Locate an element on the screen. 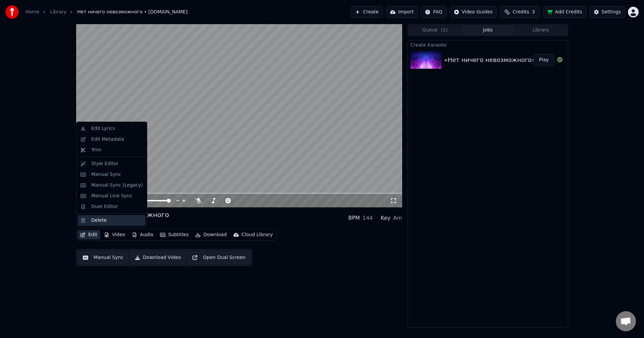  div: Delete is located at coordinates (99, 220).